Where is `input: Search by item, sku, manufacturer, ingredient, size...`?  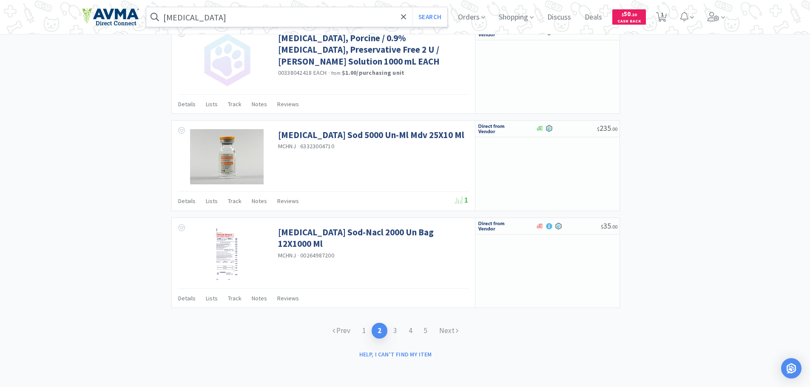 input: Search by item, sku, manufacturer, ingredient, size... is located at coordinates (297, 17).